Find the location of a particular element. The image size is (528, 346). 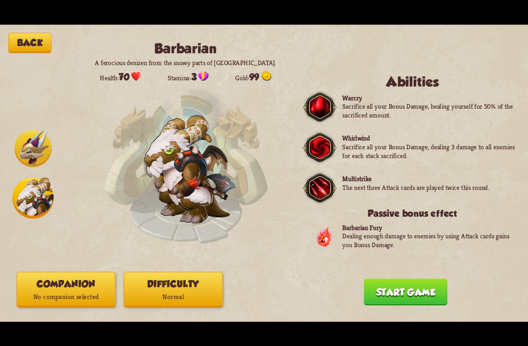

img: Stamina_Icon.png is located at coordinates (203, 76).